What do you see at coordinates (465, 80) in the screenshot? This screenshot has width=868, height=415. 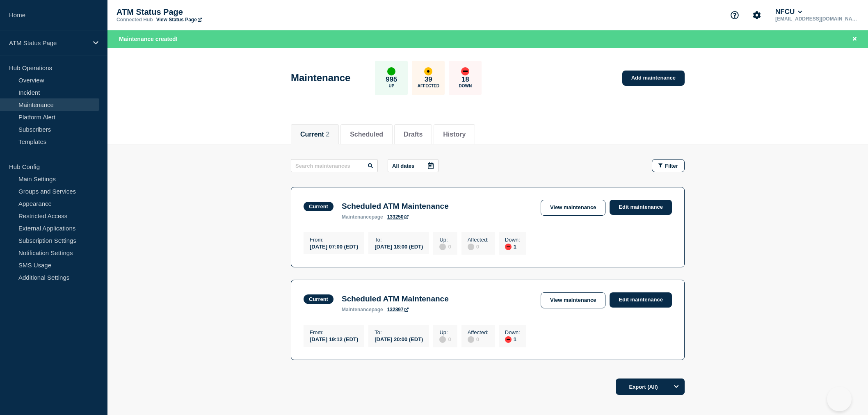 I see `p: 18` at bounding box center [465, 80].